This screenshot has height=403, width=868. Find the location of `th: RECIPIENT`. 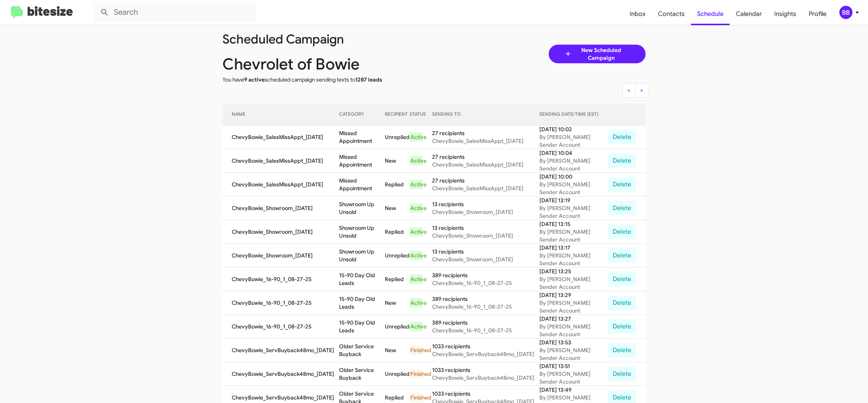

th: RECIPIENT is located at coordinates (398, 114).